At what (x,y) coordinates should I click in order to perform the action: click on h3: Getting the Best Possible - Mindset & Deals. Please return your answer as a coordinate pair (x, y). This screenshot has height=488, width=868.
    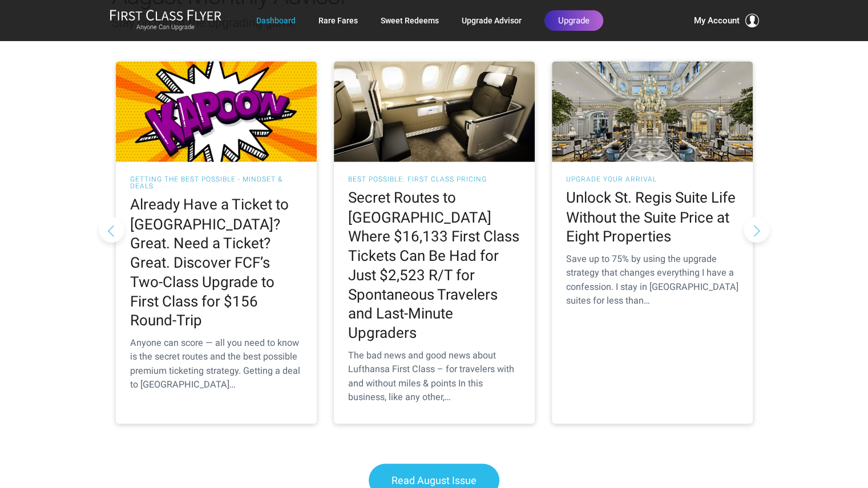
    Looking at the image, I should click on (216, 183).